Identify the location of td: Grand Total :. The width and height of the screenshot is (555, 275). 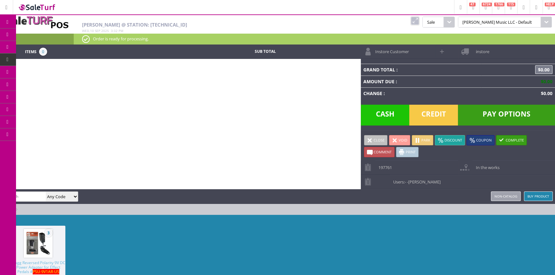
(421, 69).